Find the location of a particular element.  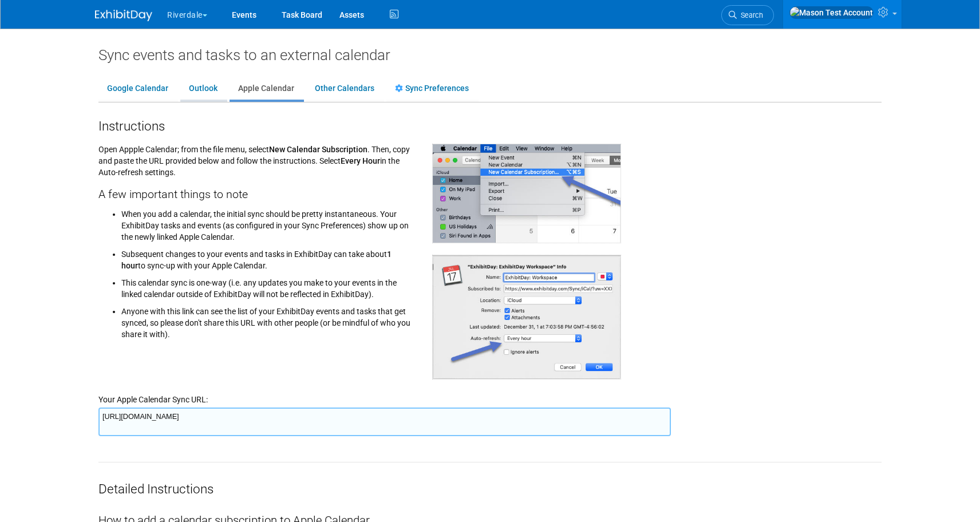

a: Sync Preferences is located at coordinates (432, 89).